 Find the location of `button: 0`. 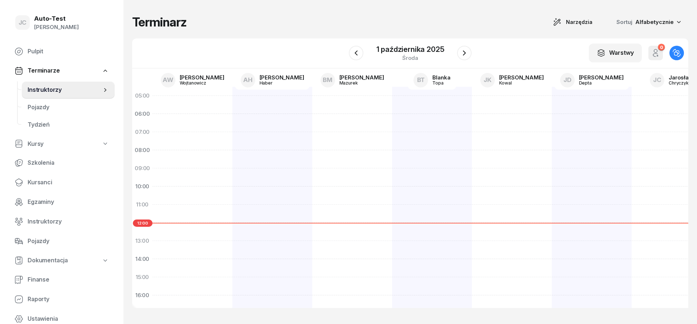

button: 0 is located at coordinates (655, 53).